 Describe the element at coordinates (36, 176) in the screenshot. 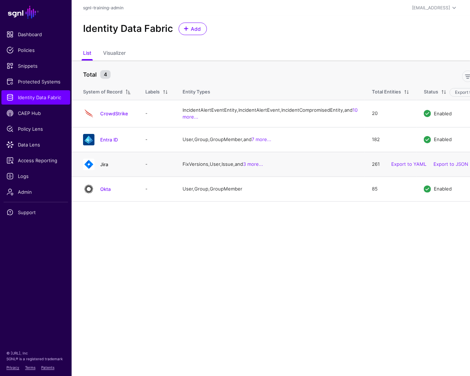

I see `span: Logs` at that location.